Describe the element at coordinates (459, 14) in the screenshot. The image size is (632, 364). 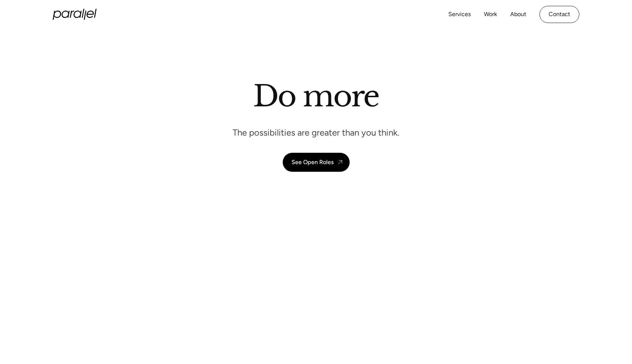
I see `a: Services` at that location.